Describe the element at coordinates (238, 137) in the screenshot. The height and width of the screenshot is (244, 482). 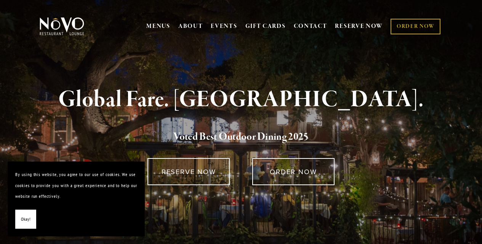
I see `a: Voted Best Outdoor Dining 202` at that location.